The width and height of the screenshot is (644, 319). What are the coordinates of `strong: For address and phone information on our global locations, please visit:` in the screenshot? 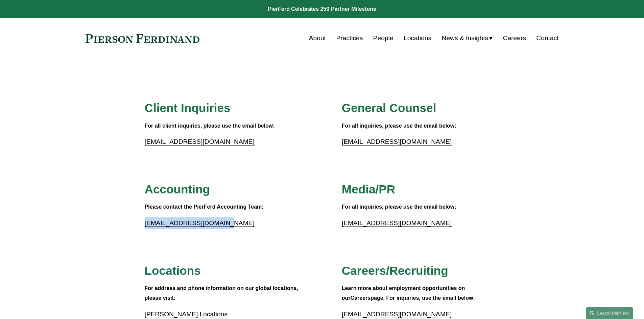 It's located at (222, 293).